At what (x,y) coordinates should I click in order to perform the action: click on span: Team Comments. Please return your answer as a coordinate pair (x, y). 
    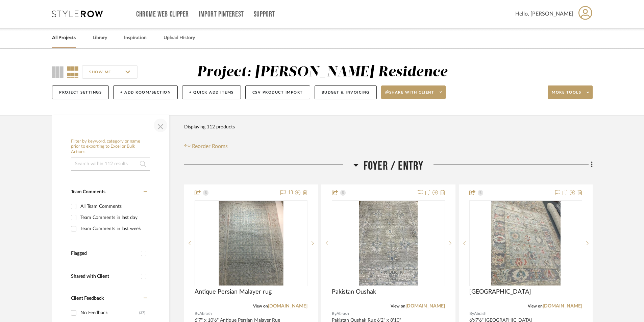
    Looking at the image, I should click on (88, 192).